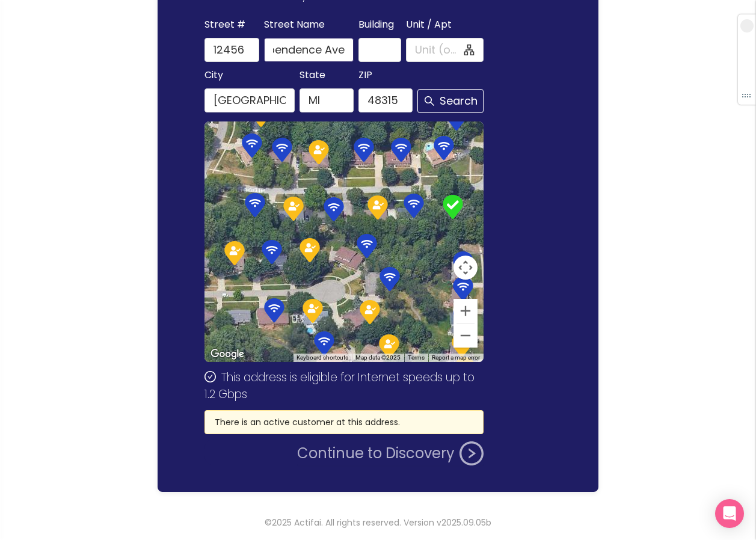 This screenshot has height=540, width=756. What do you see at coordinates (456, 357) in the screenshot?
I see `a: Report a map error` at bounding box center [456, 357].